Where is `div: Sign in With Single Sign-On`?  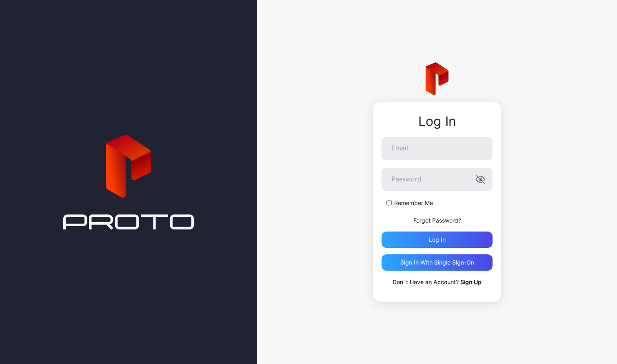
div: Sign in With Single Sign-On is located at coordinates (437, 262).